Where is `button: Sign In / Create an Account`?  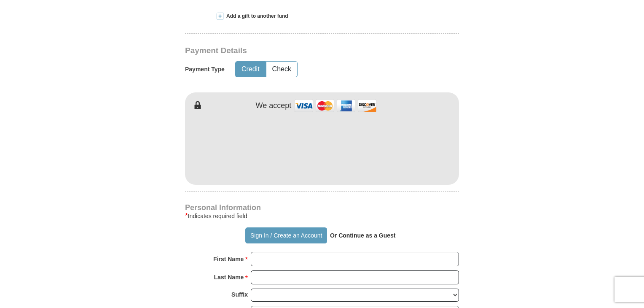 button: Sign In / Create an Account is located at coordinates (286, 236).